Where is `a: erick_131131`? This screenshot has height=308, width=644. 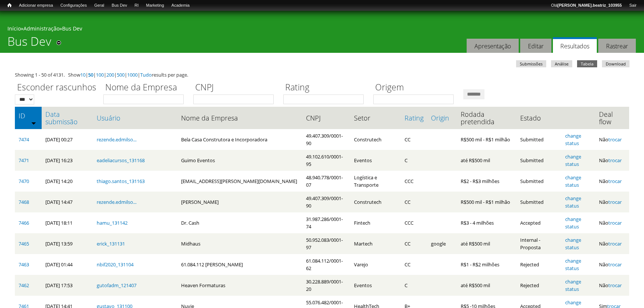 a: erick_131131 is located at coordinates (111, 244).